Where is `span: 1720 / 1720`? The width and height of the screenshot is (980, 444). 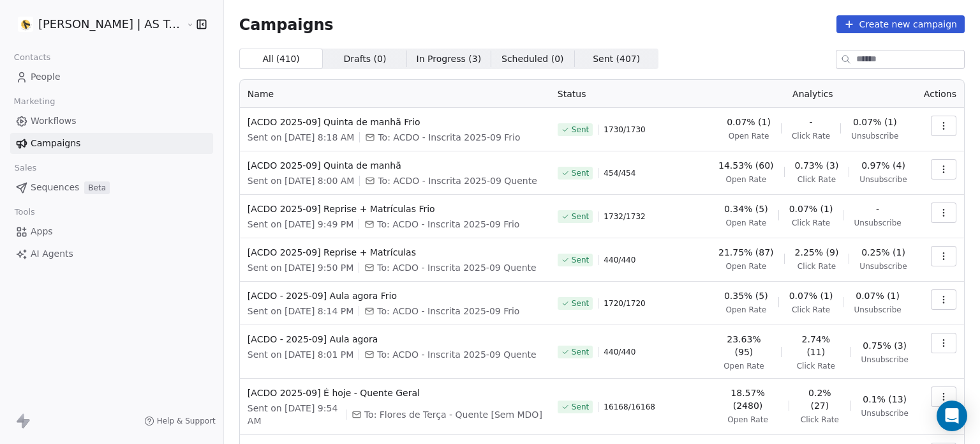 span: 1720 / 1720 is located at coordinates (624, 303).